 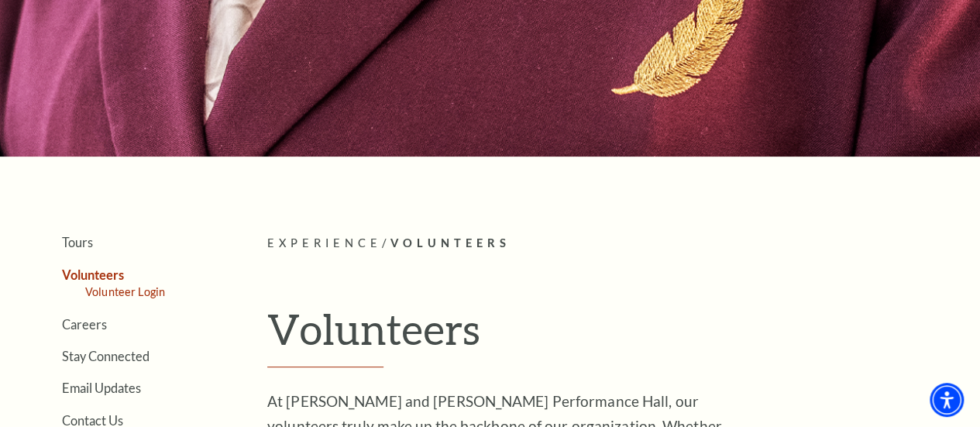 What do you see at coordinates (84, 324) in the screenshot?
I see `a: Careers` at bounding box center [84, 324].